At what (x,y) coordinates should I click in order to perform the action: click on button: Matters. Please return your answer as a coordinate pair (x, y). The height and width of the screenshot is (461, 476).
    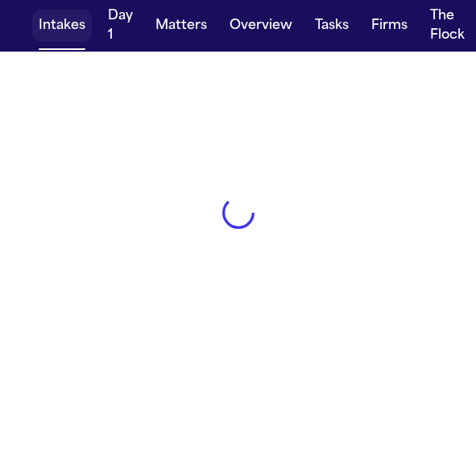
    Looking at the image, I should click on (182, 26).